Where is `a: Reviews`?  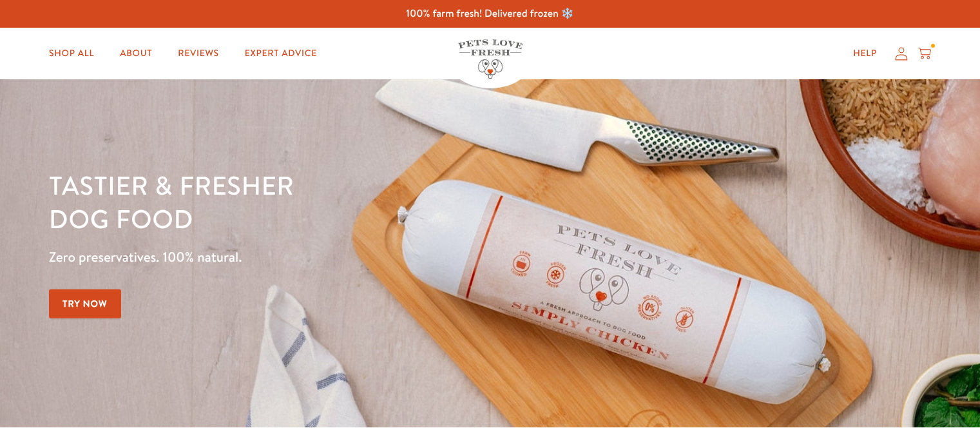
a: Reviews is located at coordinates (198, 53).